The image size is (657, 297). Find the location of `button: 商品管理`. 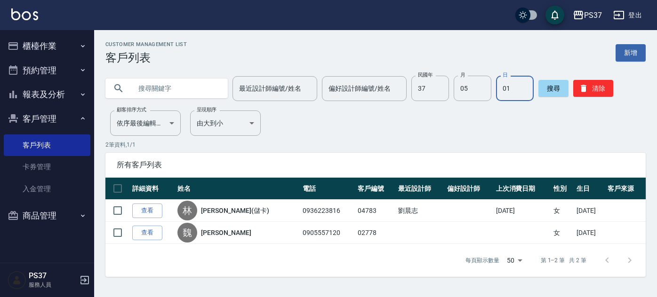

button: 商品管理 is located at coordinates (47, 216).